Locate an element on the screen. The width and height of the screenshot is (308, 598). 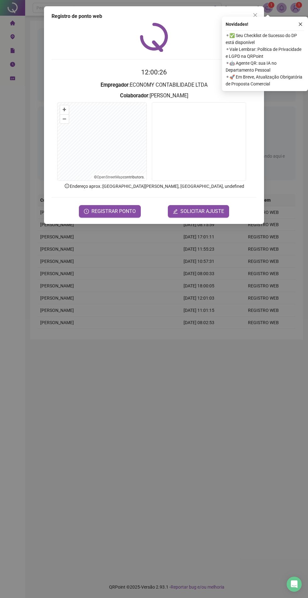
span: edit is located at coordinates (175, 212).